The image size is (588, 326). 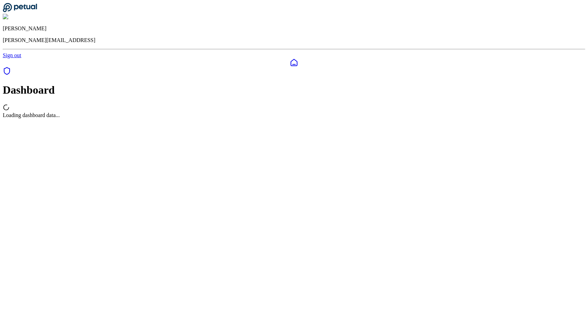 I want to click on a: Sign out, so click(x=12, y=55).